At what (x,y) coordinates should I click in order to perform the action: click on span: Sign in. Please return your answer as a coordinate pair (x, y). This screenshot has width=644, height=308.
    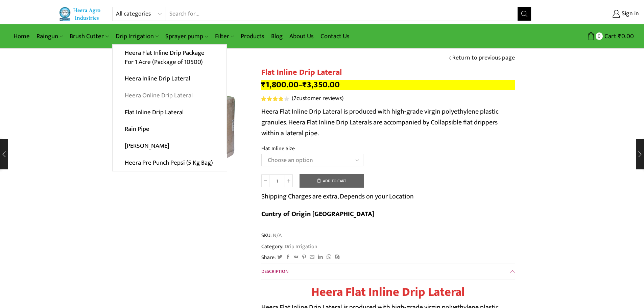
    Looking at the image, I should click on (630, 14).